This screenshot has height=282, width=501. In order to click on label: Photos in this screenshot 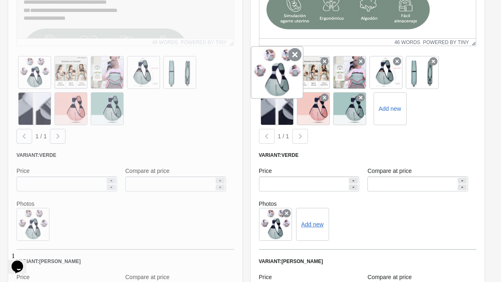, I will do `click(368, 204)`.